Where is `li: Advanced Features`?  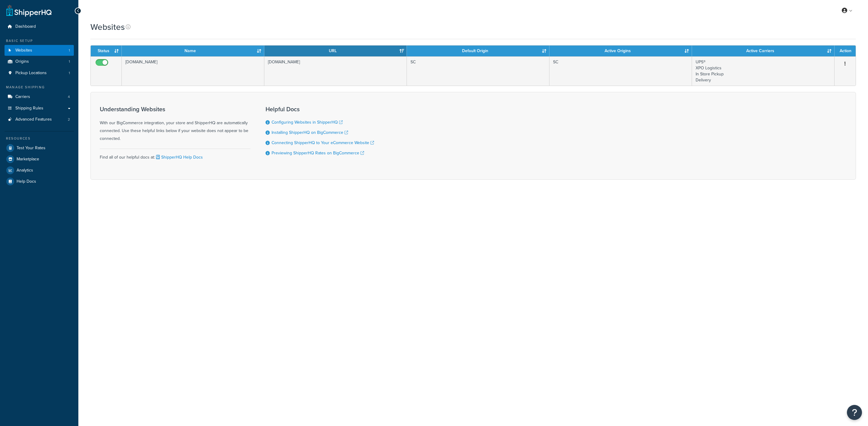 li: Advanced Features is located at coordinates (39, 120).